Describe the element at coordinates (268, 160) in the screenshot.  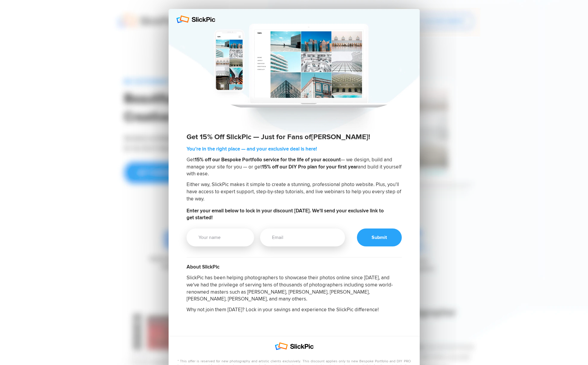
I see `b: 15% off our Bespoke Portfolio service for the life of your account` at that location.